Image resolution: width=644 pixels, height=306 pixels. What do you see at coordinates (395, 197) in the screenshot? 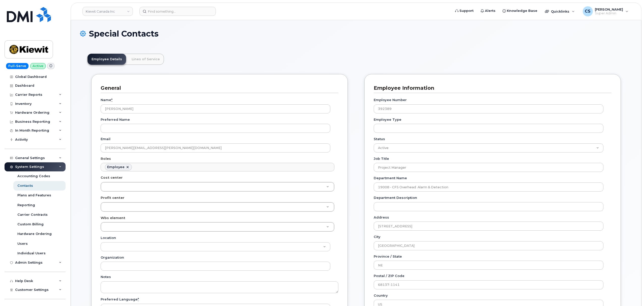
I see `label: Department Description` at bounding box center [395, 197].